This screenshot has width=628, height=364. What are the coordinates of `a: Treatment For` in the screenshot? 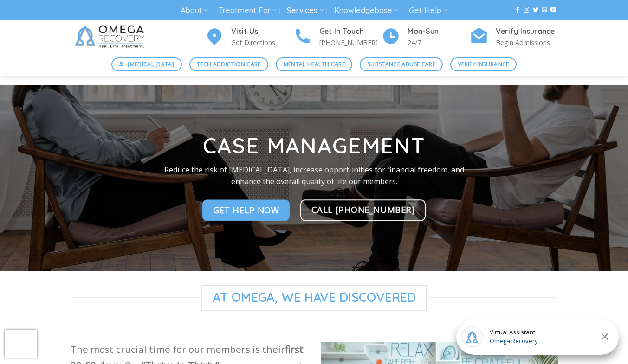 It's located at (248, 10).